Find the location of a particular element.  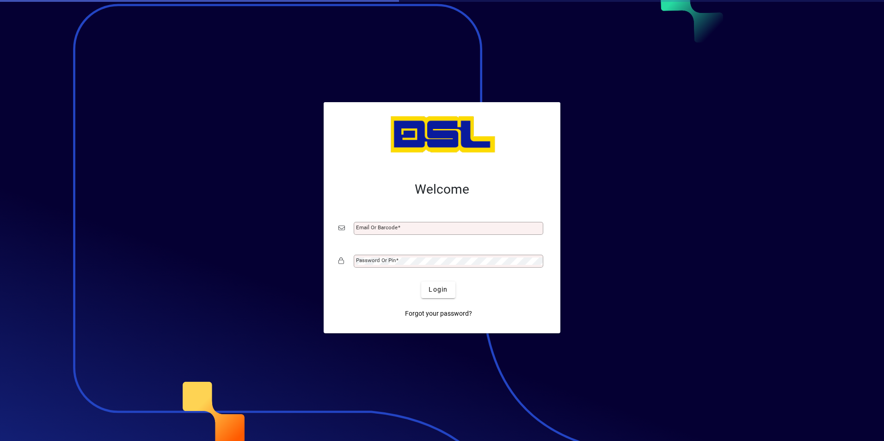

h2: Welcome is located at coordinates (442, 189).